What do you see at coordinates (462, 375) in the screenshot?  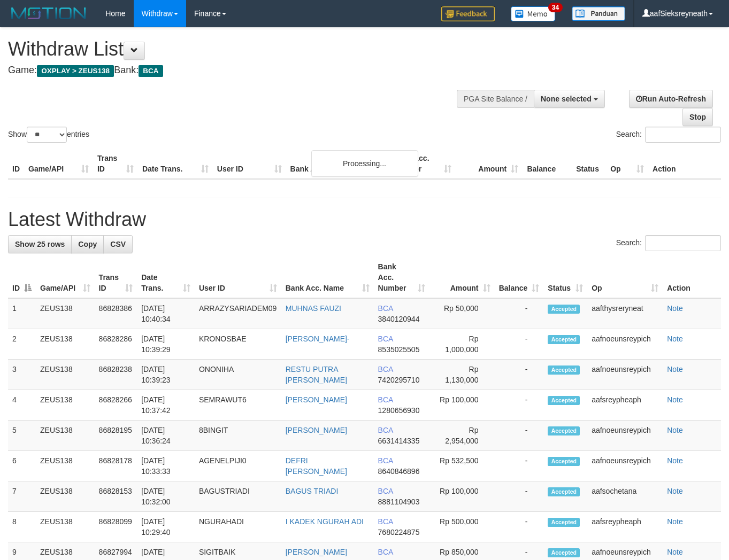 I see `td: Rp 1,130,000` at bounding box center [462, 375].